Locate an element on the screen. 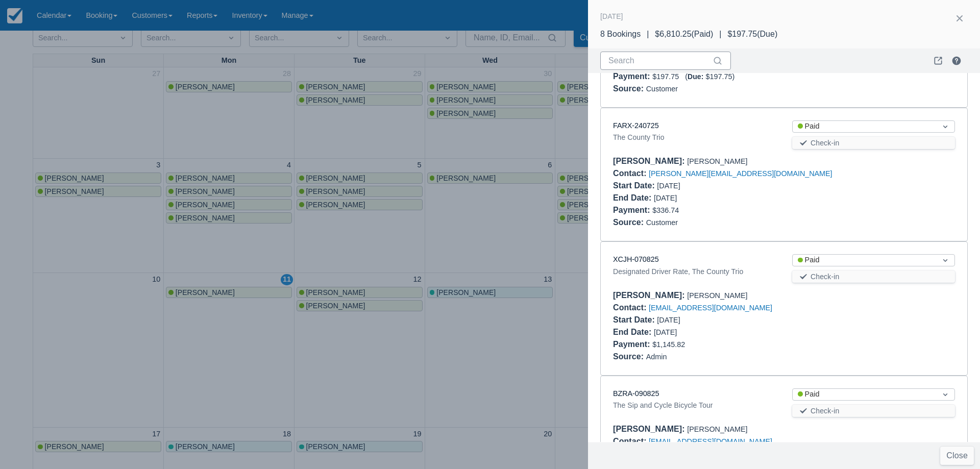 This screenshot has width=980, height=469. div: 8 Bookings is located at coordinates (621, 34).